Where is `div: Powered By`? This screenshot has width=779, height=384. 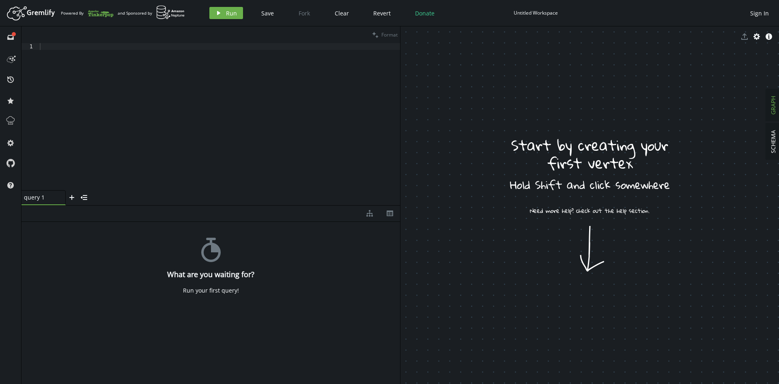 div: Powered By is located at coordinates (87, 13).